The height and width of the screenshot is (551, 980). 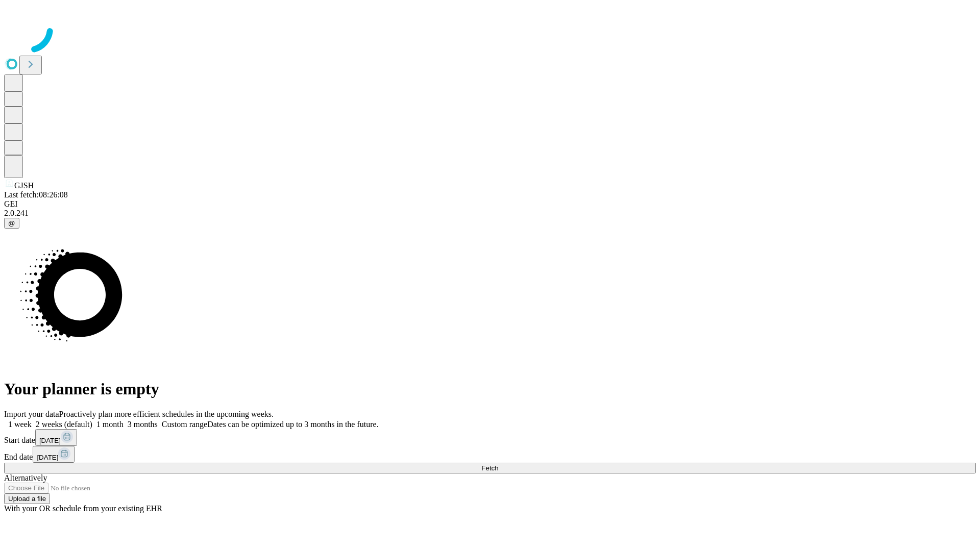 I want to click on span: GJSH, so click(x=24, y=185).